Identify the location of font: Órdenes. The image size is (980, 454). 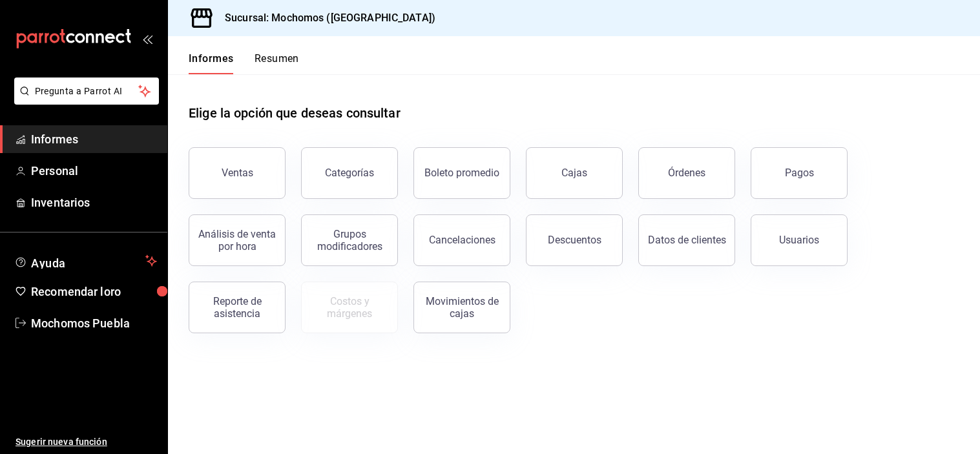
(686, 172).